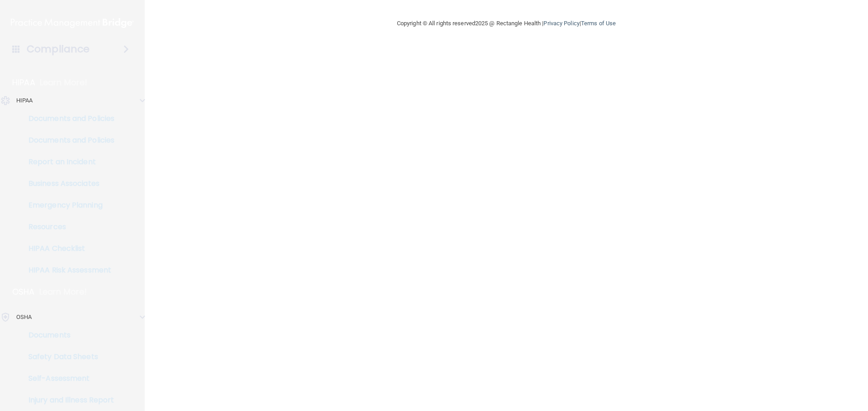 The width and height of the screenshot is (868, 411). What do you see at coordinates (67, 335) in the screenshot?
I see `p: Documents` at bounding box center [67, 335].